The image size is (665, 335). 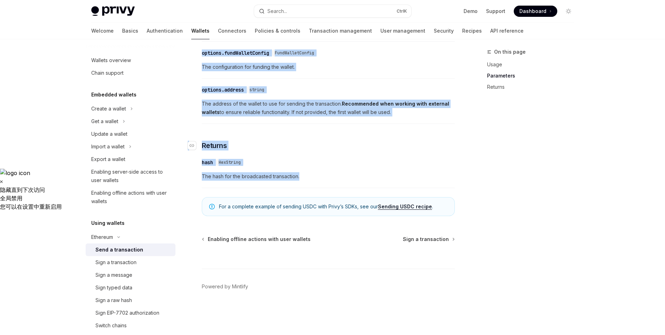 I want to click on div: Export a wallet, so click(x=108, y=159).